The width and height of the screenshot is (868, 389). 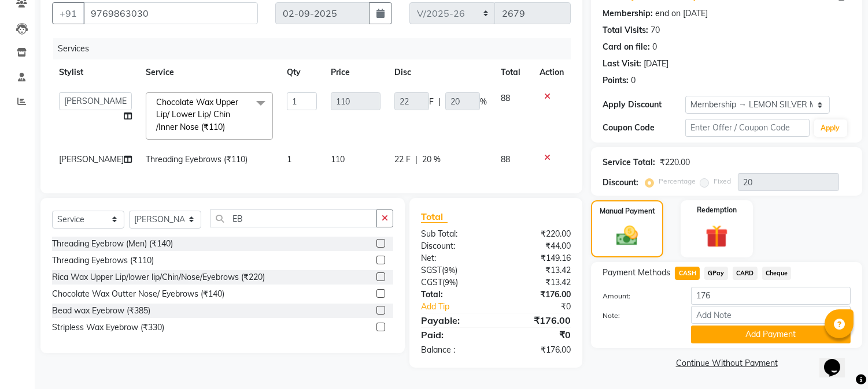 I want to click on span: CARD, so click(x=745, y=273).